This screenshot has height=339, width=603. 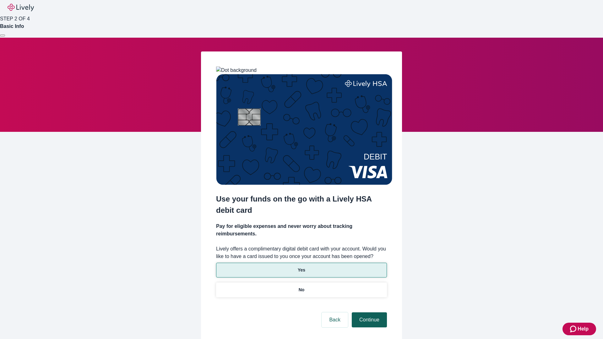 What do you see at coordinates (21, 8) in the screenshot?
I see `img: Lively` at bounding box center [21, 8].